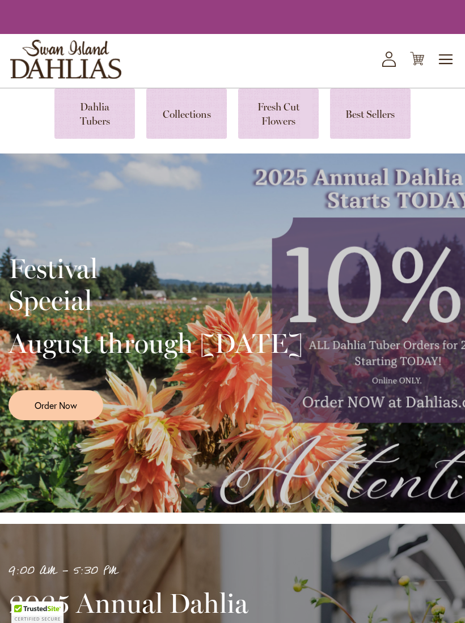 This screenshot has width=465, height=623. I want to click on h2: Festival Special, so click(155, 284).